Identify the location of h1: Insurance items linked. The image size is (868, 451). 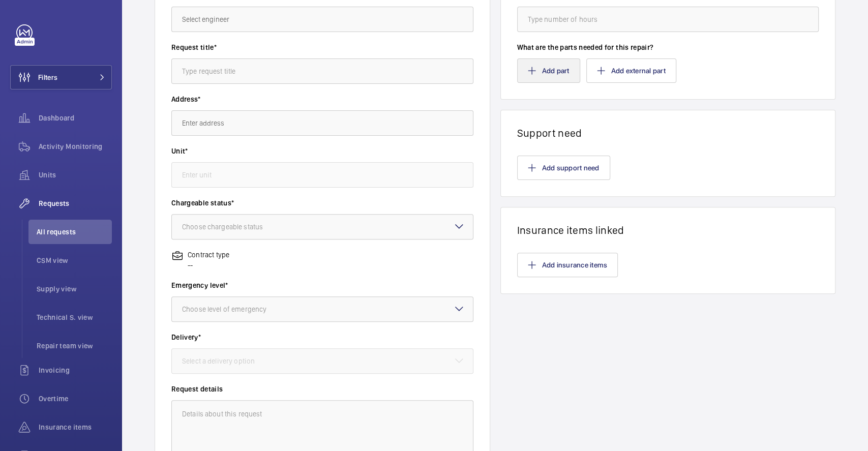
(668, 229).